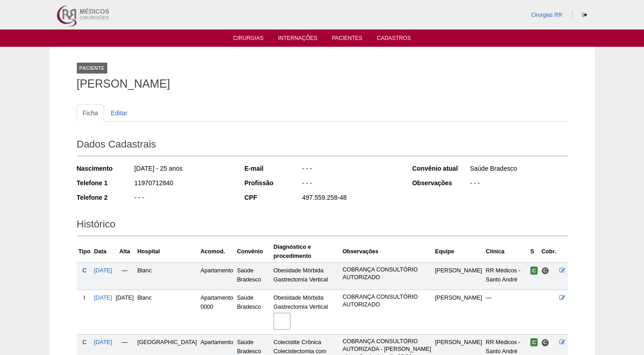 The width and height of the screenshot is (644, 355). I want to click on th: Equipe, so click(459, 252).